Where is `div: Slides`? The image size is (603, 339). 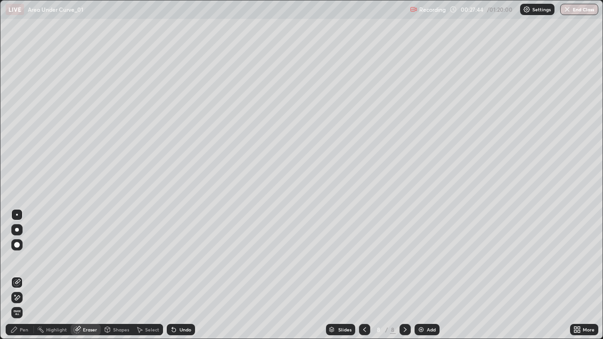 div: Slides is located at coordinates (345, 330).